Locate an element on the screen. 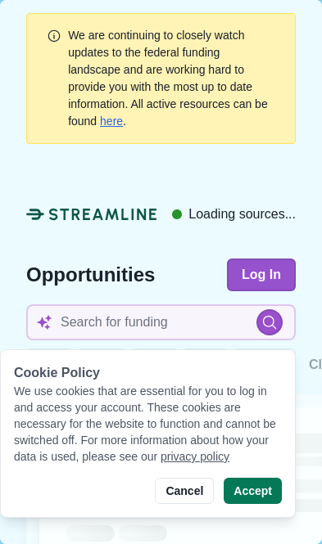  button: Amount is located at coordinates (101, 365).